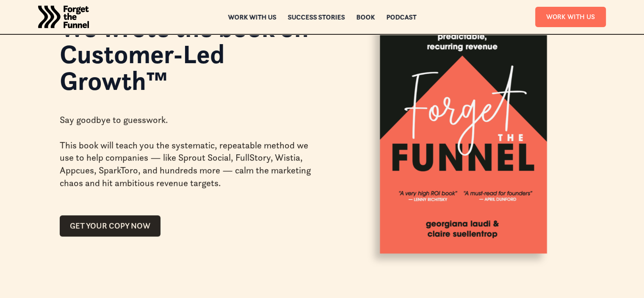  What do you see at coordinates (186, 151) in the screenshot?
I see `div: Say goodbye to guesswork. This book will teach you the systematic, repeatable method we use to he...` at bounding box center [186, 151].